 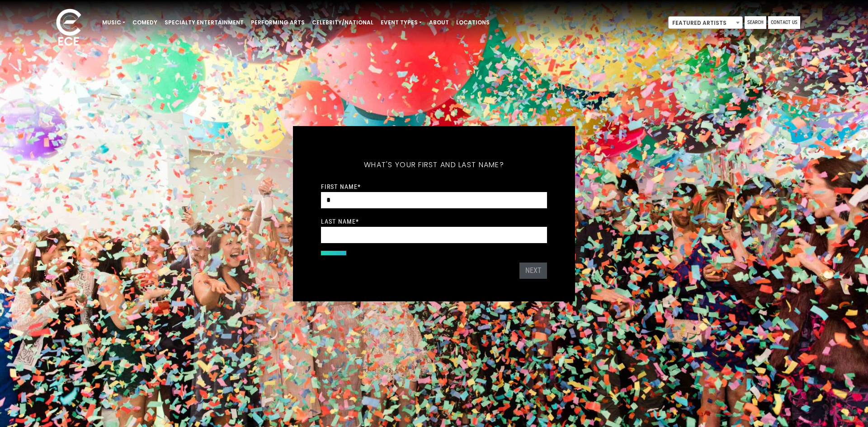 What do you see at coordinates (277, 22) in the screenshot?
I see `a: Performing Arts` at bounding box center [277, 22].